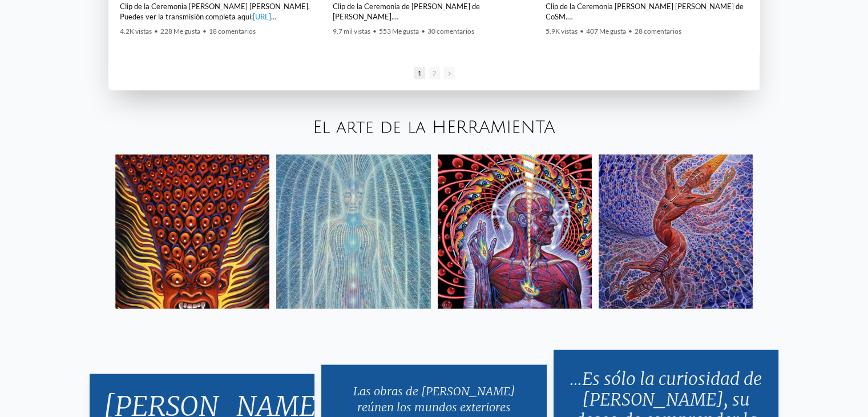 The height and width of the screenshot is (417, 868). I want to click on font: 1, so click(419, 73).